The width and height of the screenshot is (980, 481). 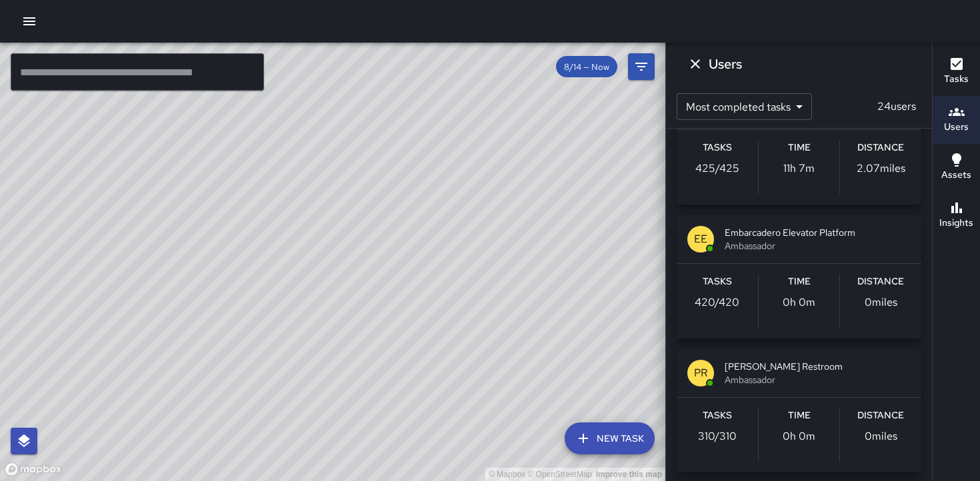 I want to click on h6: Assets, so click(x=956, y=175).